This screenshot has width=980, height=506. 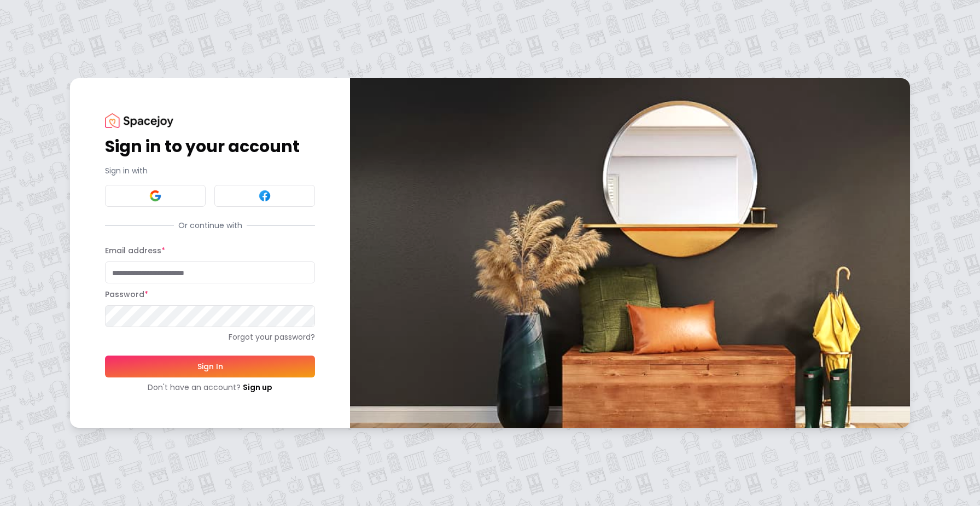 What do you see at coordinates (139, 120) in the screenshot?
I see `img: Spacejoy Logo` at bounding box center [139, 120].